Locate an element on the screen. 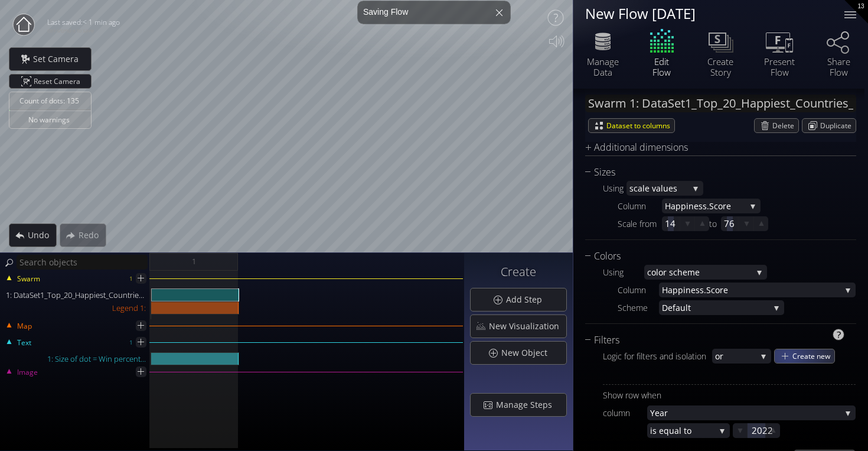 Image resolution: width=868 pixels, height=451 pixels. span: Create new is located at coordinates (814, 356).